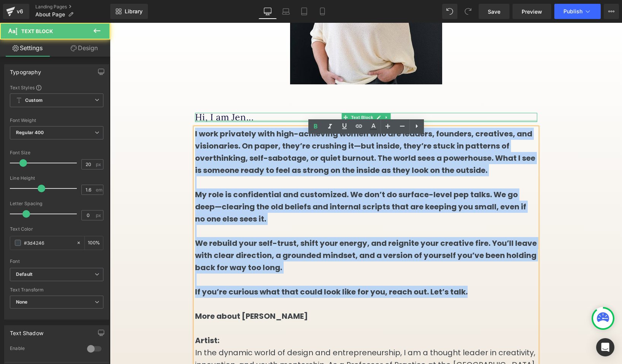  I want to click on span: About Page, so click(50, 15).